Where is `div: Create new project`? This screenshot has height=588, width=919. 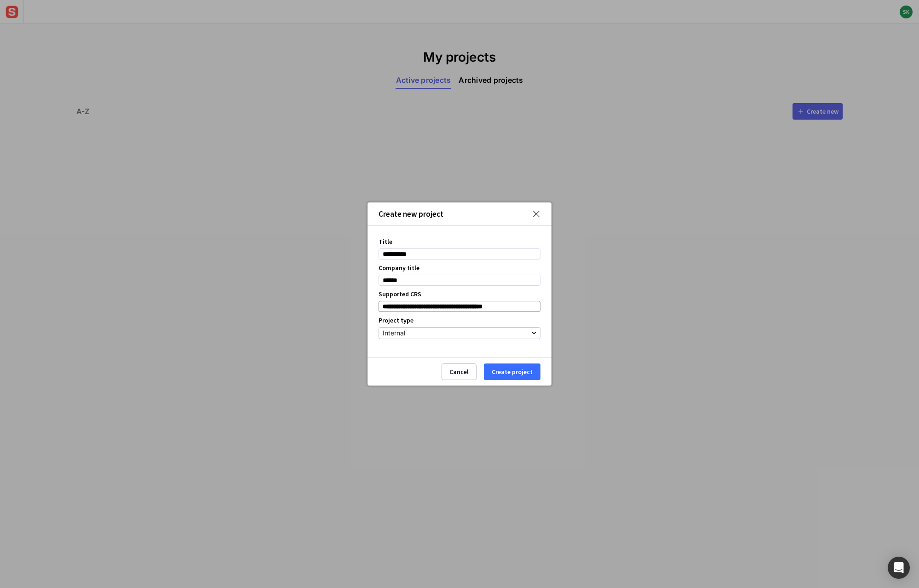 div: Create new project is located at coordinates (411, 214).